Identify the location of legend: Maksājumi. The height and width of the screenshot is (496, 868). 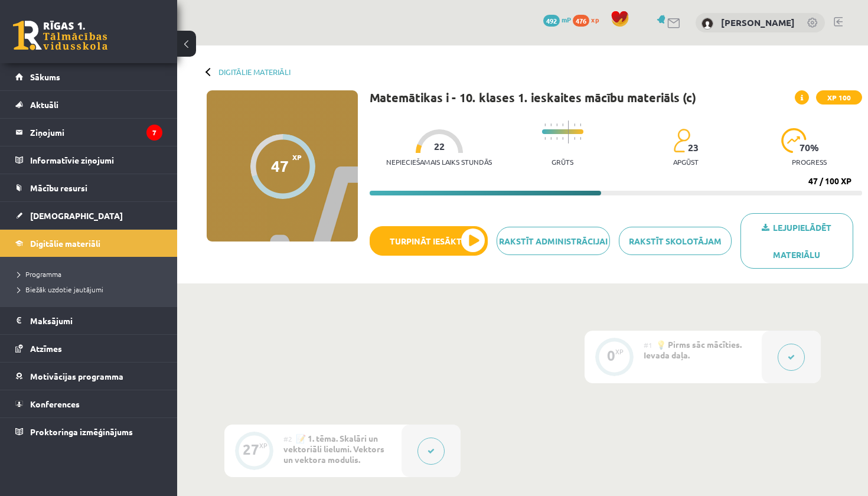
(96, 320).